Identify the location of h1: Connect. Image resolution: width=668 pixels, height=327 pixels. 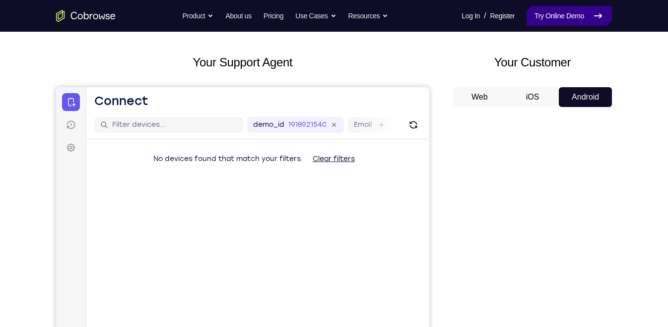
(65, 14).